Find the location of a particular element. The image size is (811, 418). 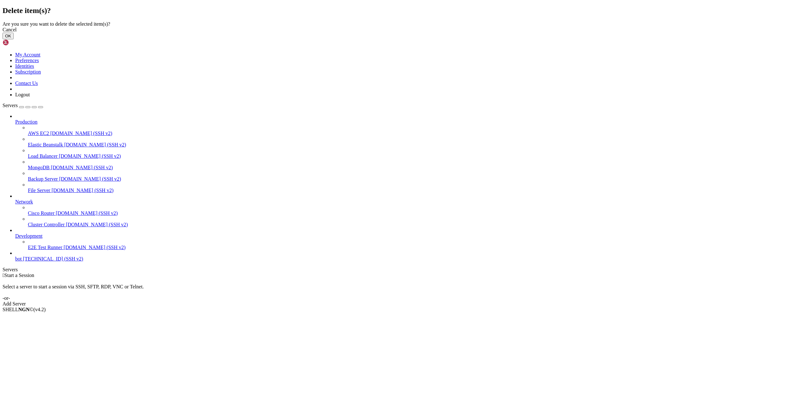

span: Production is located at coordinates (26, 122).